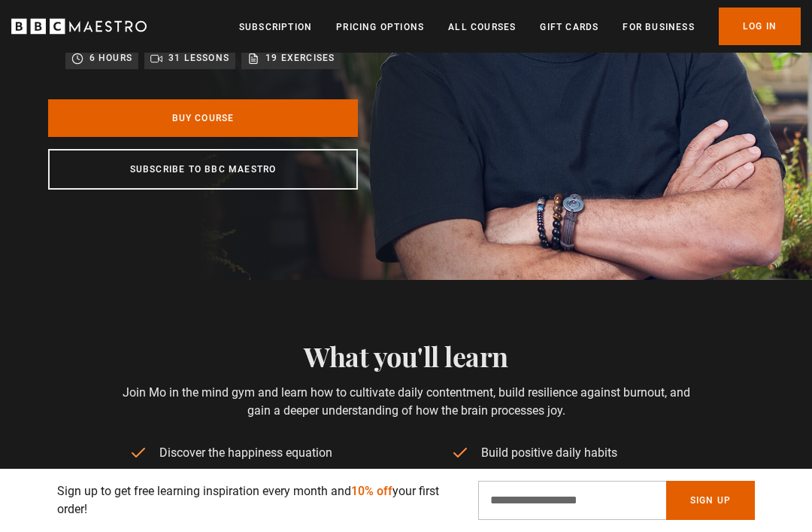  Describe the element at coordinates (710, 500) in the screenshot. I see `button: Sign Up` at that location.